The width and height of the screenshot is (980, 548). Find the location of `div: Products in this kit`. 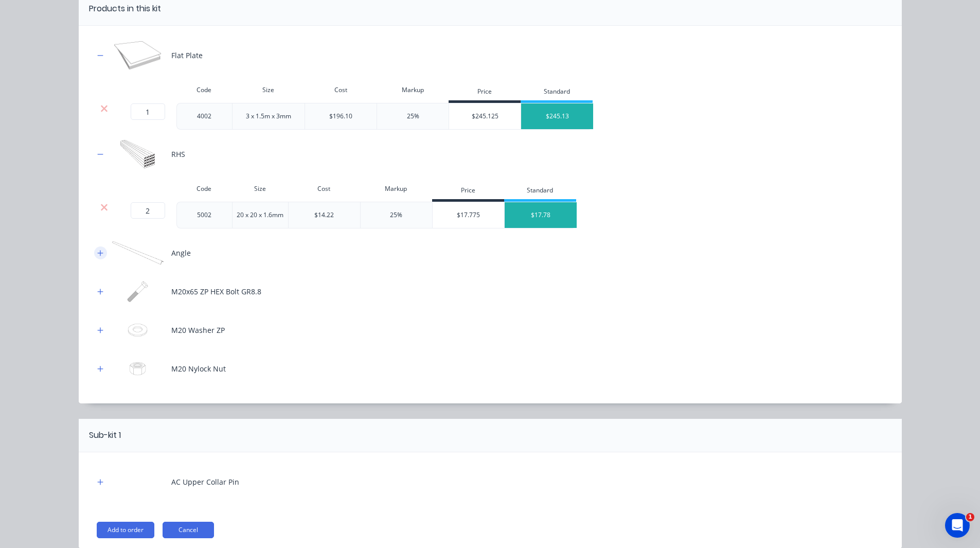

div: Products in this kit is located at coordinates (125, 9).